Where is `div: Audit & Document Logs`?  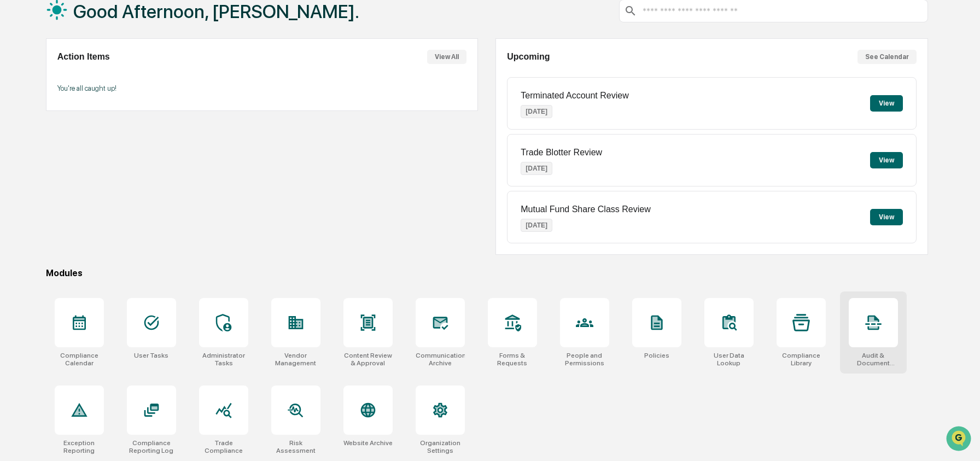 div: Audit & Document Logs is located at coordinates (874, 360).